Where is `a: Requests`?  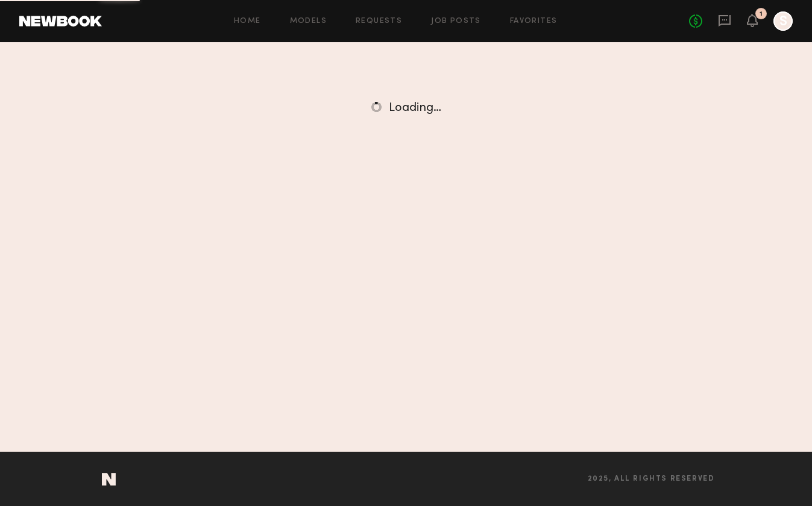 a: Requests is located at coordinates (379, 21).